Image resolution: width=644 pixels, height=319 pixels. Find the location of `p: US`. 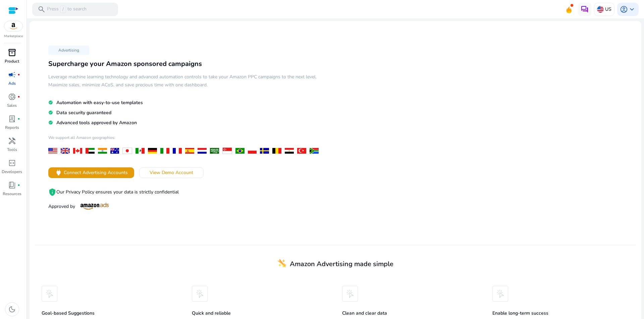

p: US is located at coordinates (608, 9).